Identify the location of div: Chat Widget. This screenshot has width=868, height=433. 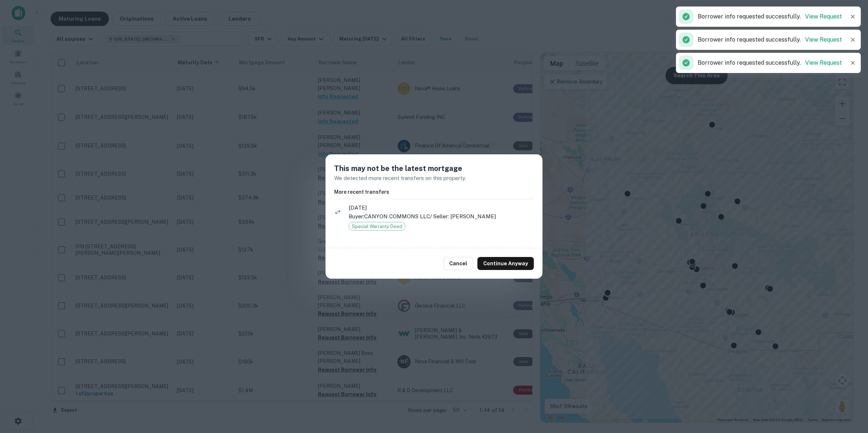
(850, 393).